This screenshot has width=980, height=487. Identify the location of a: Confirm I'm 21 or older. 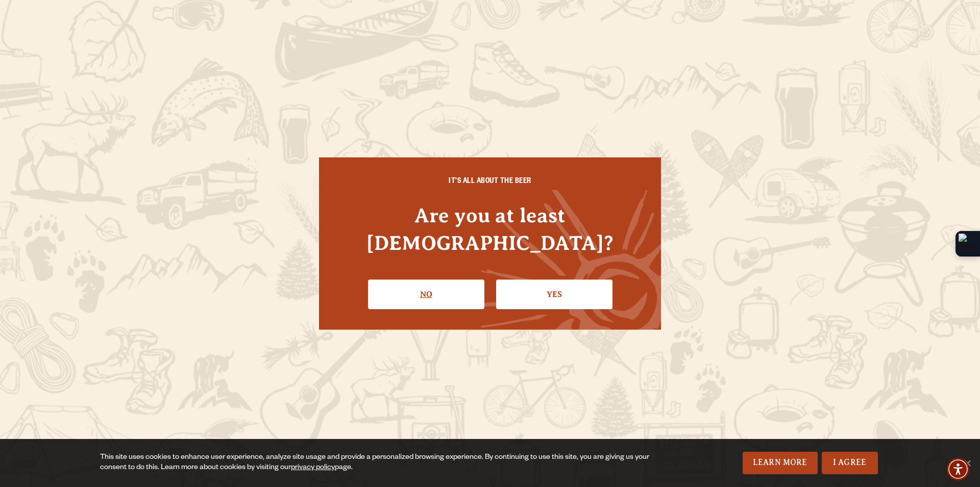
(554, 294).